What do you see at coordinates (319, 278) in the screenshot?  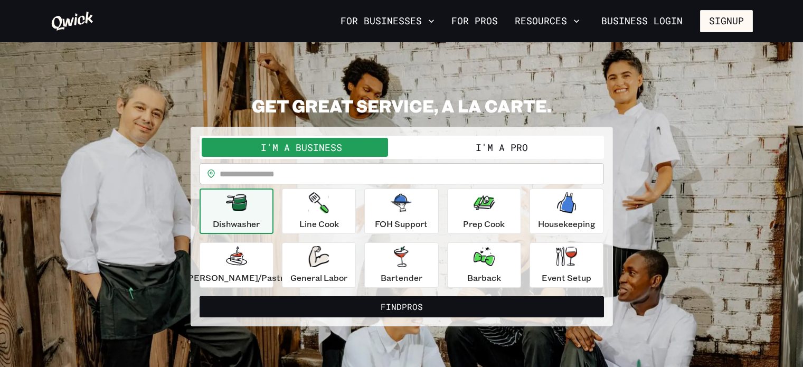 I see `p: General Labor` at bounding box center [319, 278].